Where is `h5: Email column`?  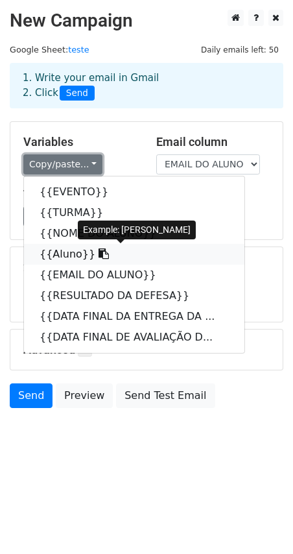 h5: Email column is located at coordinates (213, 142).